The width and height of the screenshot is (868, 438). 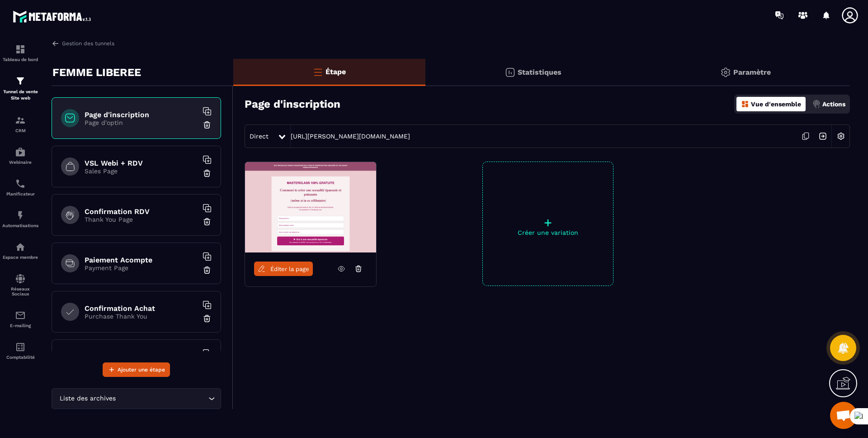 What do you see at coordinates (20, 347) in the screenshot?
I see `img: accountant` at bounding box center [20, 347].